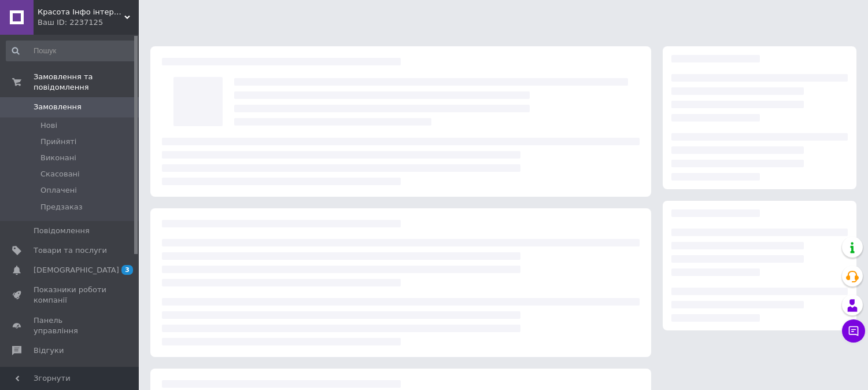 The image size is (868, 390). I want to click on span: Оплачені, so click(58, 190).